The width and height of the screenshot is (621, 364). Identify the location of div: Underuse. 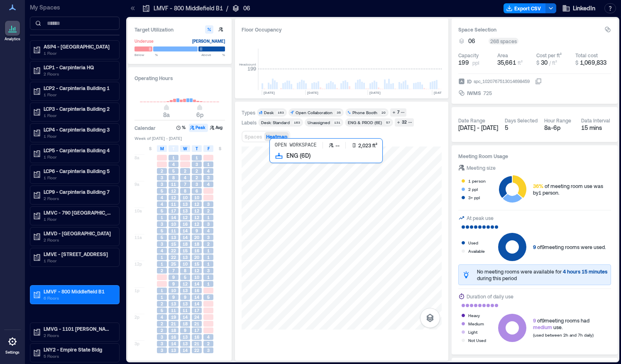
(144, 41).